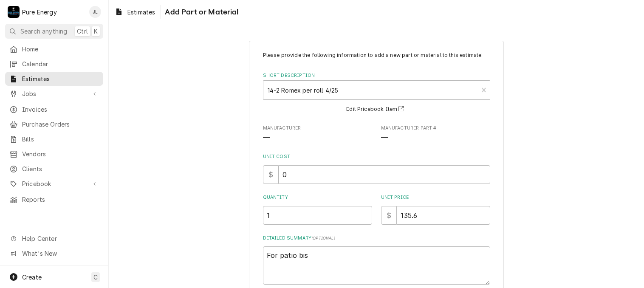 The image size is (644, 288). What do you see at coordinates (96, 277) in the screenshot?
I see `span: C` at bounding box center [96, 277].